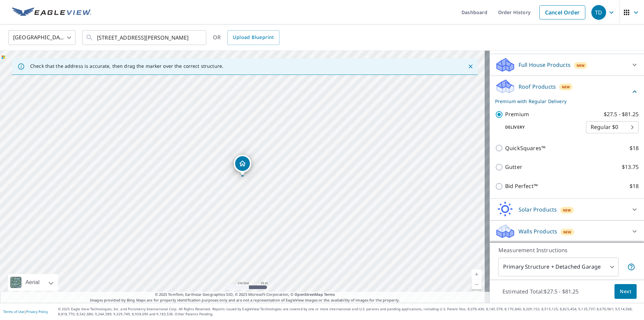  What do you see at coordinates (476, 274) in the screenshot?
I see `a: Current Level 18, Zoom In` at bounding box center [476, 274].